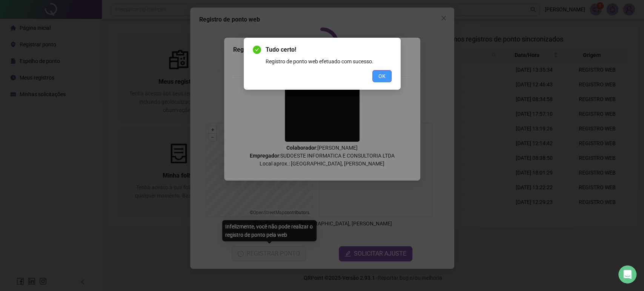  What do you see at coordinates (627, 275) in the screenshot?
I see `div: Open Intercom Messenger` at bounding box center [627, 275].